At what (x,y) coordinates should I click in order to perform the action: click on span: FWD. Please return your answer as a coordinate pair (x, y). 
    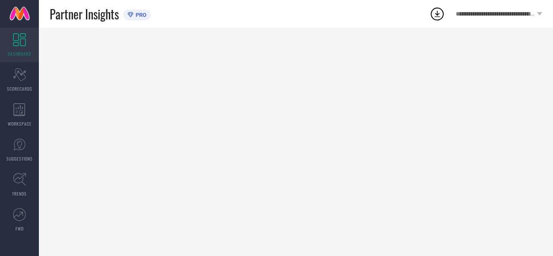
    Looking at the image, I should click on (19, 228).